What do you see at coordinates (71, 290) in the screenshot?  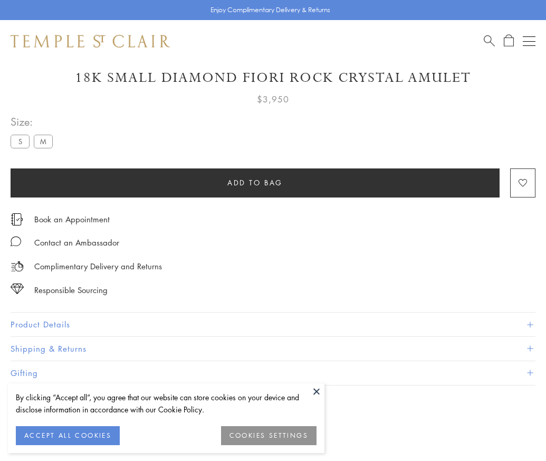 I see `div: Responsible Sourcing` at bounding box center [71, 290].